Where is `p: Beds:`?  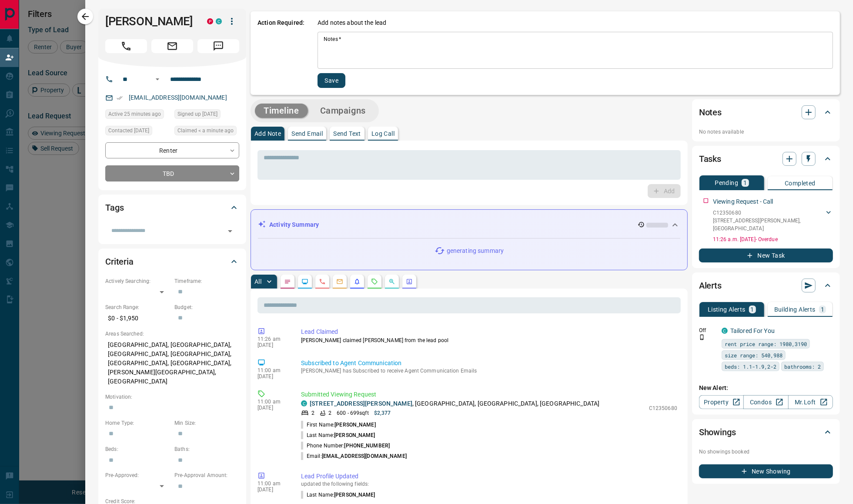
p: Beds: is located at coordinates (137, 449).